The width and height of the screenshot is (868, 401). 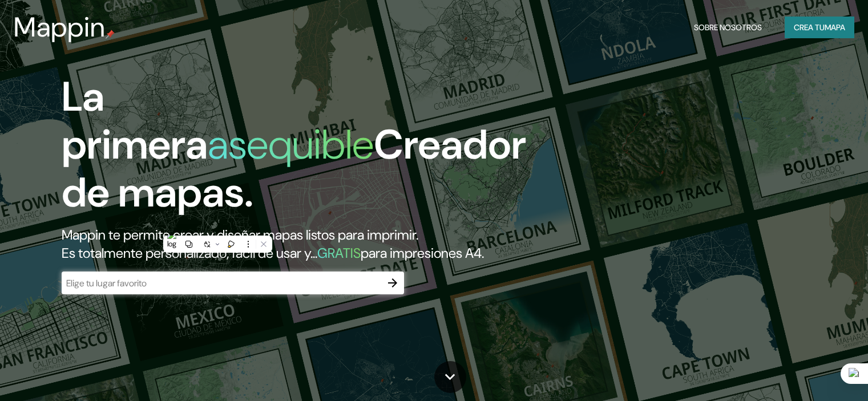 I want to click on font: Mappin, so click(x=59, y=27).